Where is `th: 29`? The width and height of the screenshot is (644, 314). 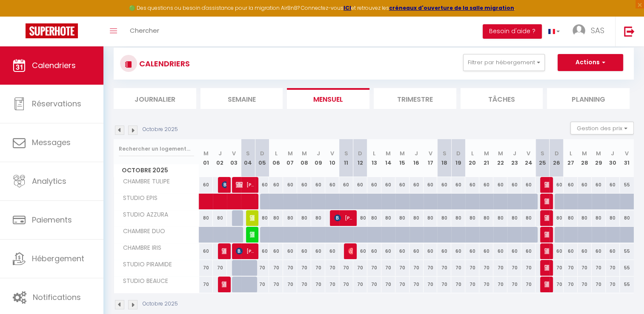
th: 29 is located at coordinates (599, 158).